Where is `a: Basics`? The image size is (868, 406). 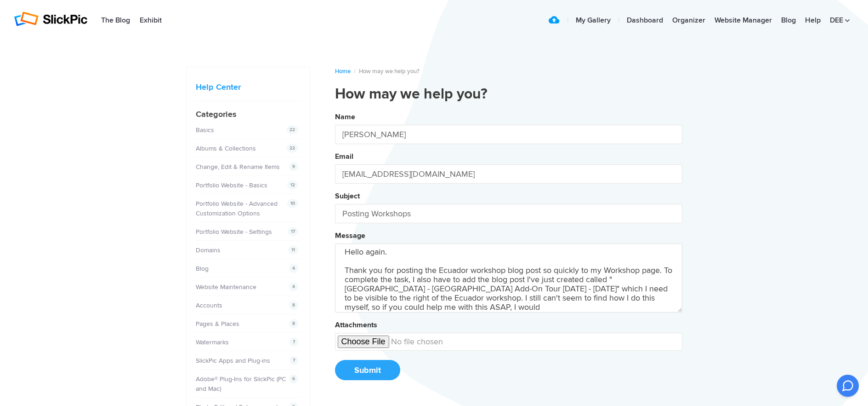 a: Basics is located at coordinates (205, 129).